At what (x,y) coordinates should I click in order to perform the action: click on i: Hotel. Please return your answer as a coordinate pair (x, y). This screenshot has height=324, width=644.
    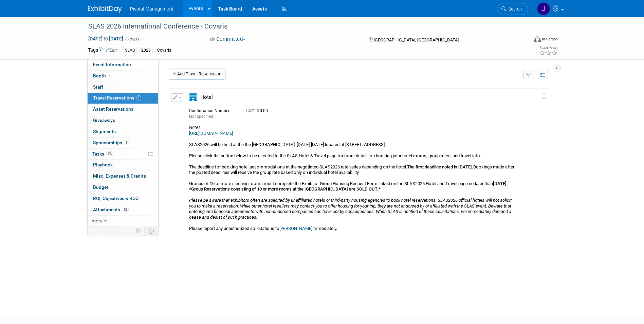
    Looking at the image, I should click on (193, 97).